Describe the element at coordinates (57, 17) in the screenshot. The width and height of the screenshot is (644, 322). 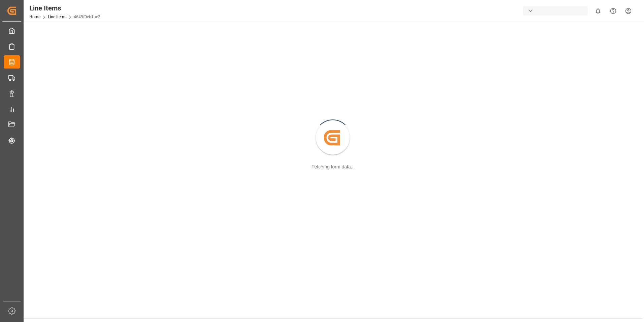
I see `a: Line Items` at that location.